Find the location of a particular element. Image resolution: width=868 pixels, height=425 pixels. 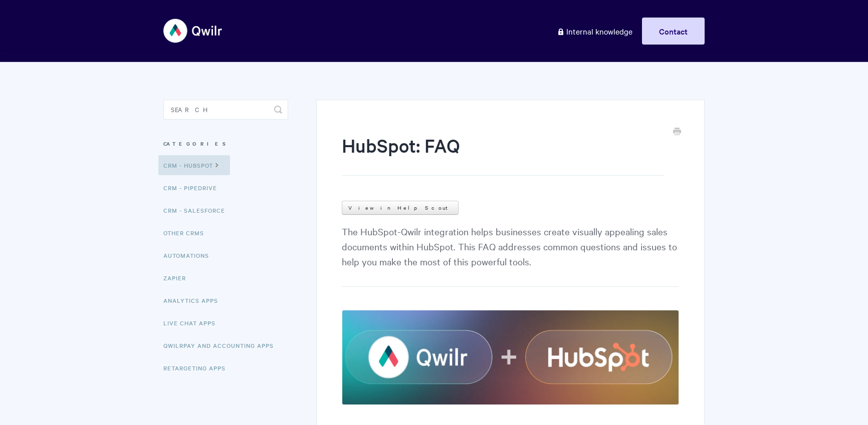

a: CRM - Salesforce is located at coordinates (198, 211).